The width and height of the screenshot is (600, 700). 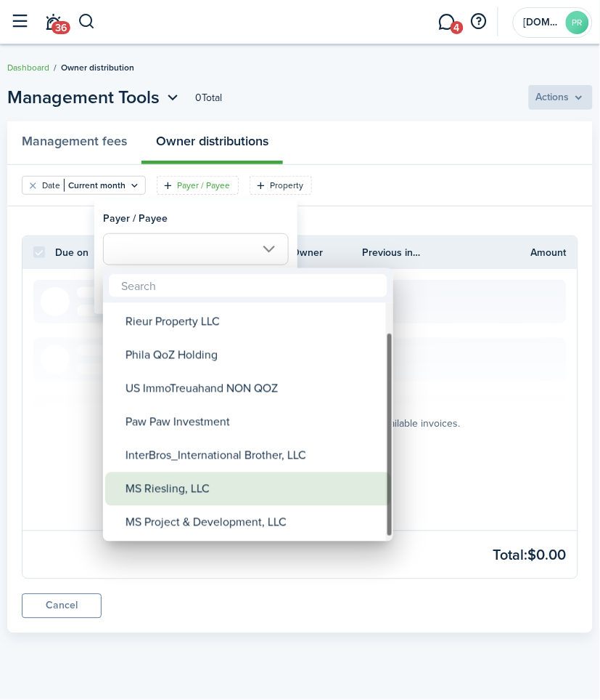 I want to click on div: MS Riesling, LLC, so click(x=254, y=489).